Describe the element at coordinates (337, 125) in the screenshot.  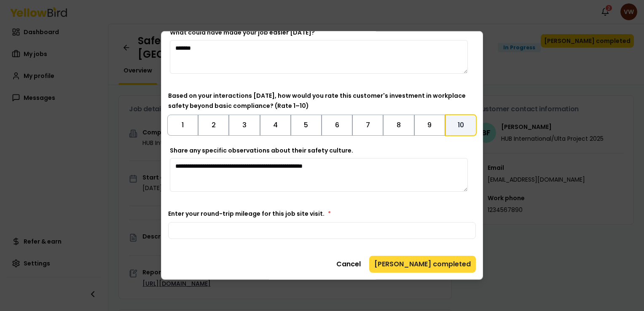
I see `button: Toggle 6` at that location.